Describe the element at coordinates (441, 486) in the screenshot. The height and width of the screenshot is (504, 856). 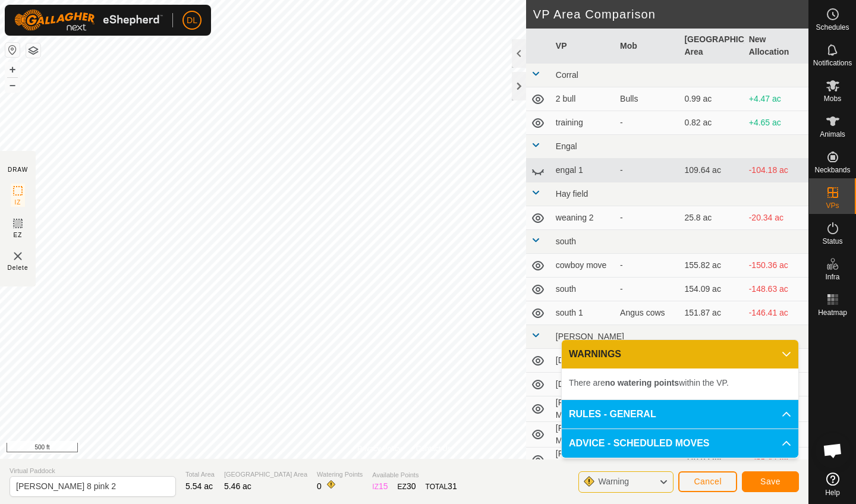
I see `div: TOTAL` at that location.